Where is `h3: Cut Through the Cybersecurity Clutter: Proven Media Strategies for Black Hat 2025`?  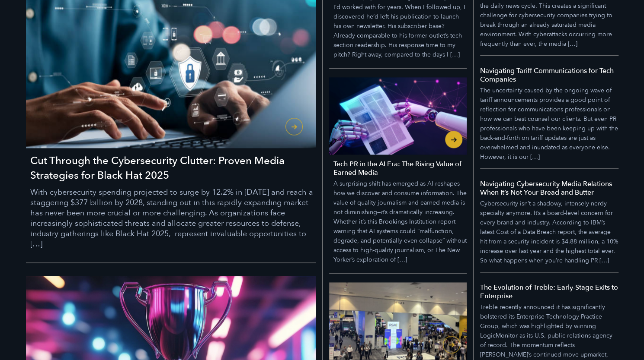
h3: Cut Through the Cybersecurity Clutter: Proven Media Strategies for Black Hat 2025 is located at coordinates (173, 168).